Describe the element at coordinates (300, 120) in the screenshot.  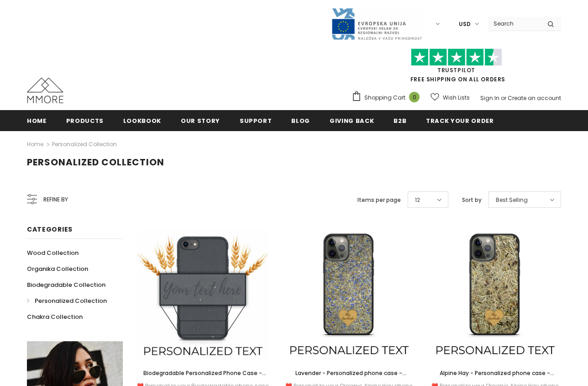
I see `span: Blog` at that location.